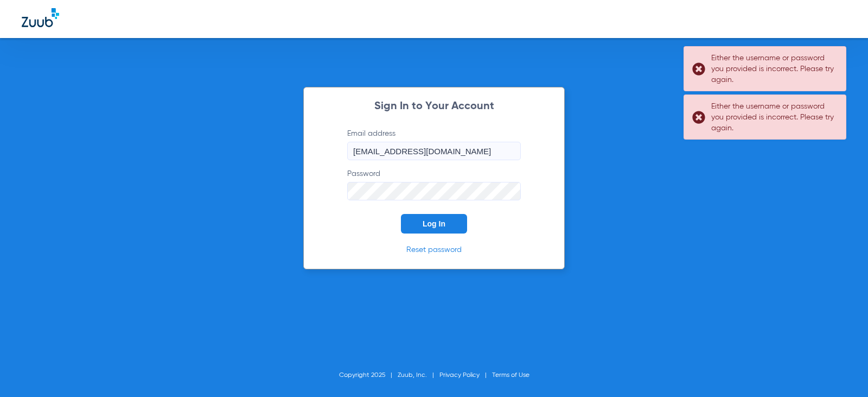  Describe the element at coordinates (434, 106) in the screenshot. I see `h2: Sign In to Your Account` at that location.